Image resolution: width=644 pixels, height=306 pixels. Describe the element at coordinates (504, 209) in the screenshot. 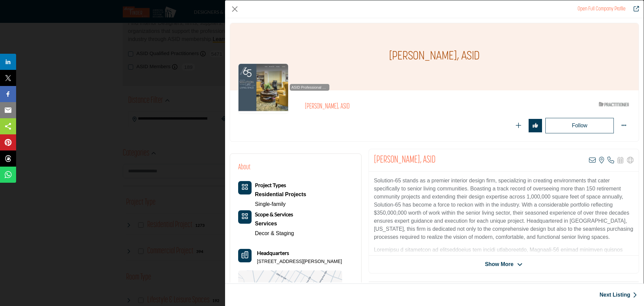

I see `p: Solution-65 stands as a premier interior design firm, specializing in creating environments that ...` at that location.